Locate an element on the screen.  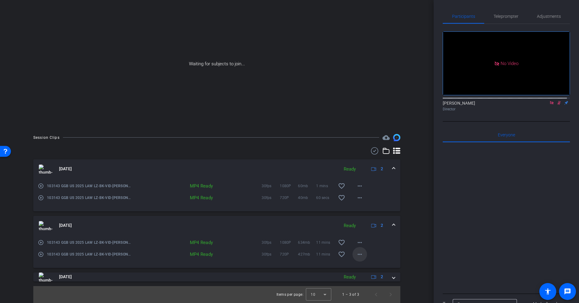
div: Items per page: is located at coordinates (290, 295).